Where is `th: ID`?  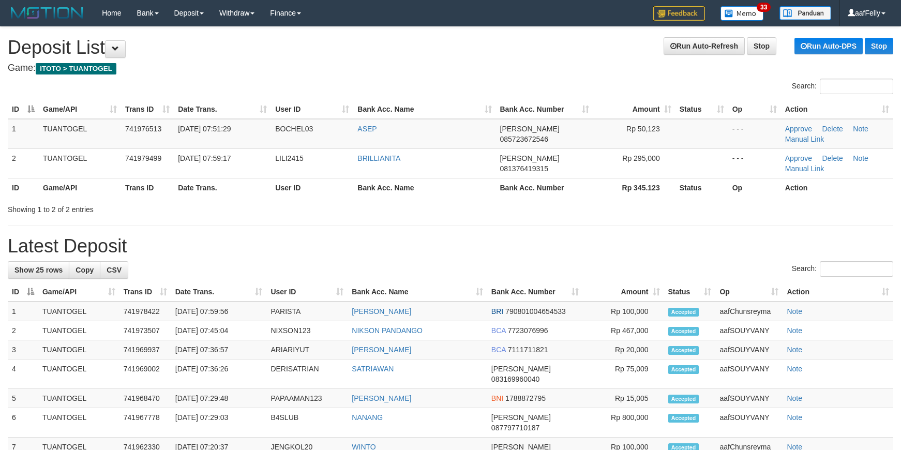 th: ID is located at coordinates (23, 187).